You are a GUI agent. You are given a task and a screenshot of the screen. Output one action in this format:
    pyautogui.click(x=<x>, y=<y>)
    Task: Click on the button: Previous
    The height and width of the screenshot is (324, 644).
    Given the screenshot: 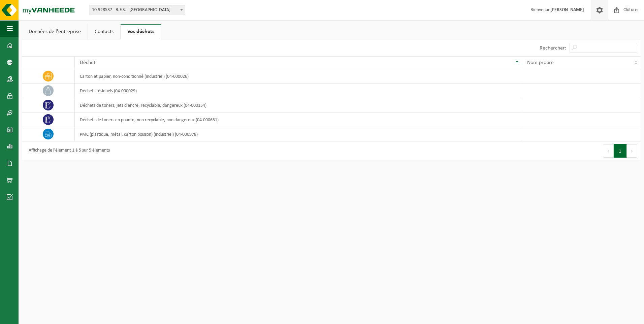 What is the action you would take?
    pyautogui.click(x=608, y=151)
    